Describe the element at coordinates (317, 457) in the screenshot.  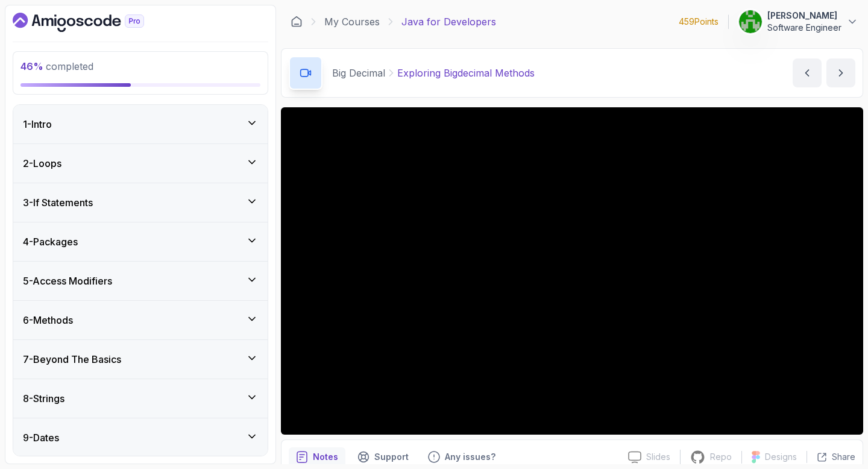
I see `button: notes button` at that location.